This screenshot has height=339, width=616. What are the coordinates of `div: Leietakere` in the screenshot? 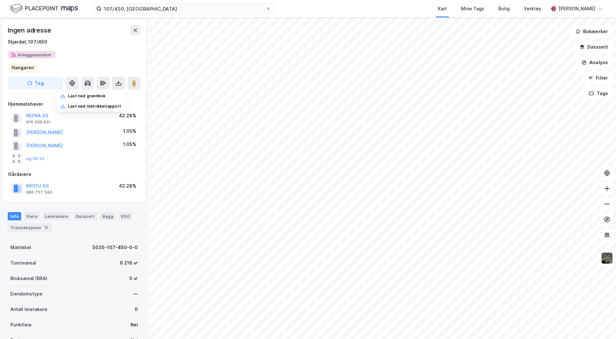 It's located at (56, 216).